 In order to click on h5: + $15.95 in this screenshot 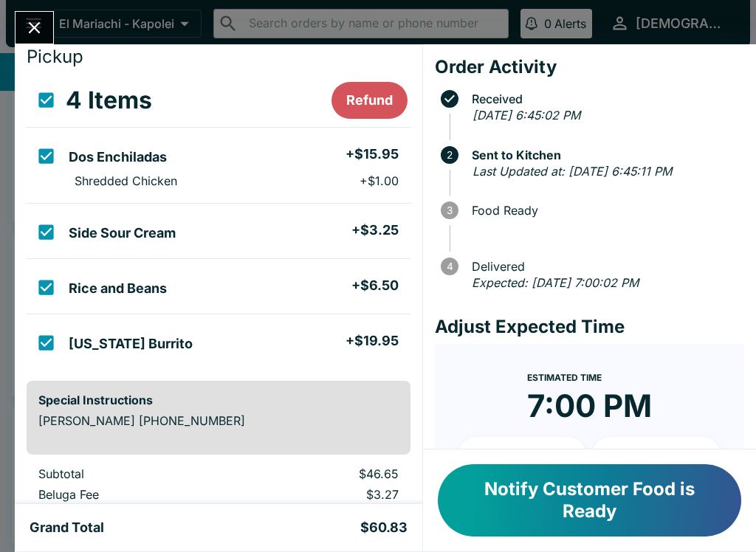, I will do `click(372, 155)`.